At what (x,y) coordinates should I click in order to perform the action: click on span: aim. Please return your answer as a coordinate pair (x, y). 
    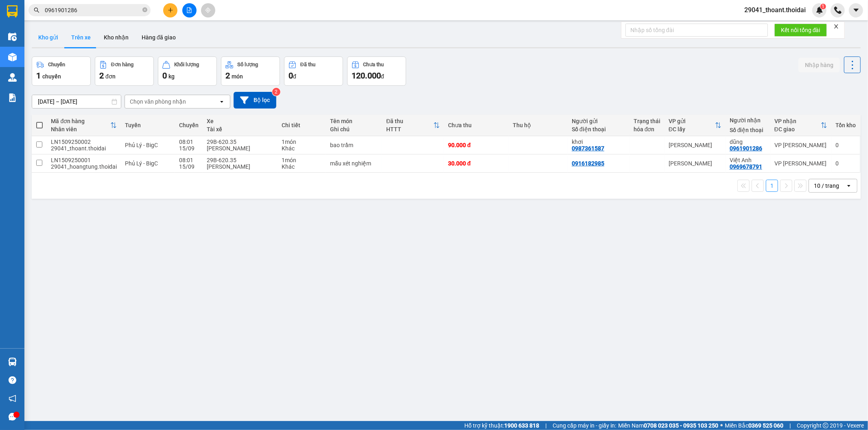
    Looking at the image, I should click on (208, 10).